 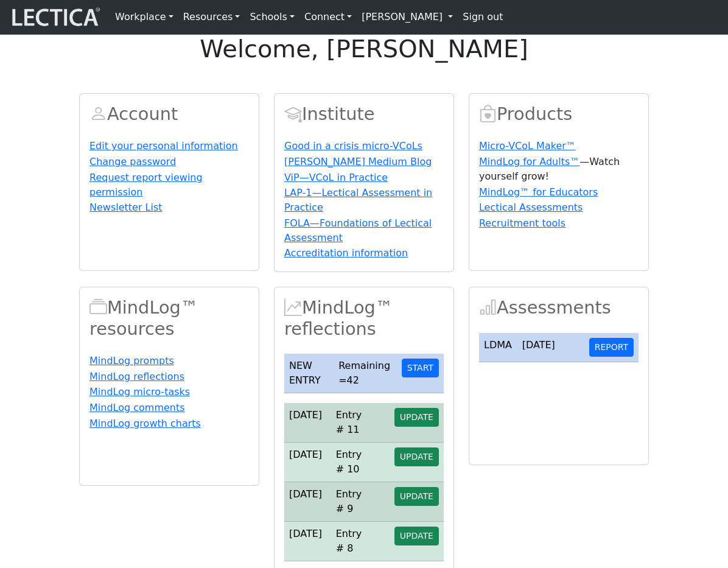 I want to click on h2: MindLog™ reflections, so click(x=364, y=318).